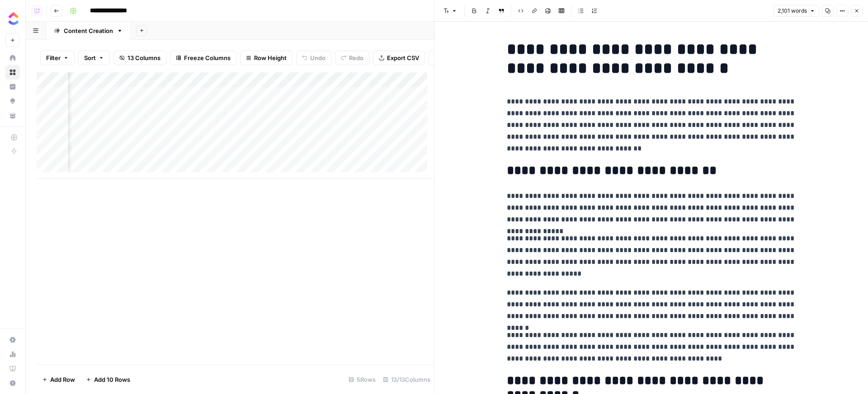 The height and width of the screenshot is (394, 868). What do you see at coordinates (403, 58) in the screenshot?
I see `span: Export CSV` at bounding box center [403, 58].